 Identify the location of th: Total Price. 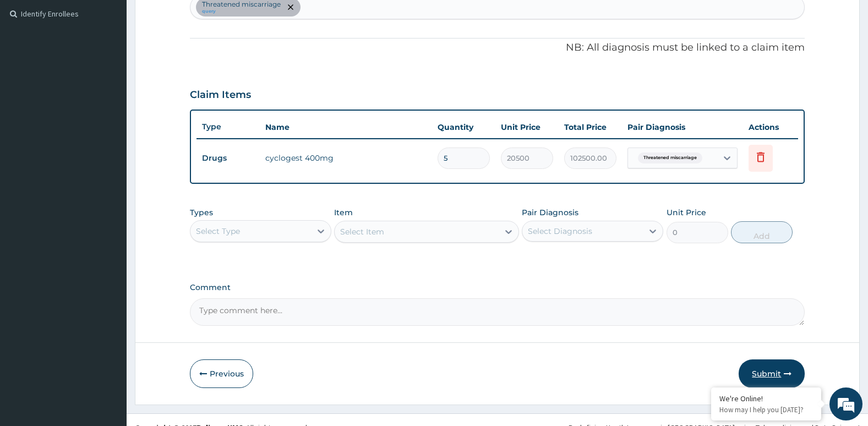
(591, 127).